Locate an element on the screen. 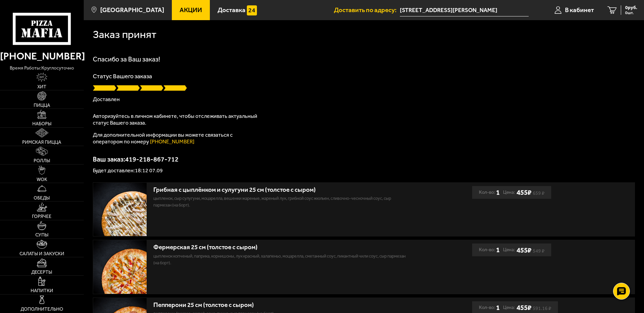  span: Акции is located at coordinates (190, 10).